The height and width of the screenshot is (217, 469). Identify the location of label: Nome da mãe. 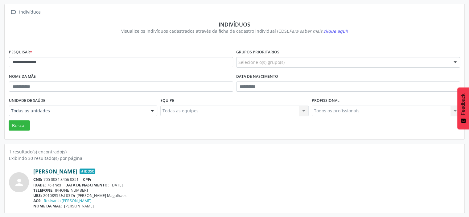
(22, 76).